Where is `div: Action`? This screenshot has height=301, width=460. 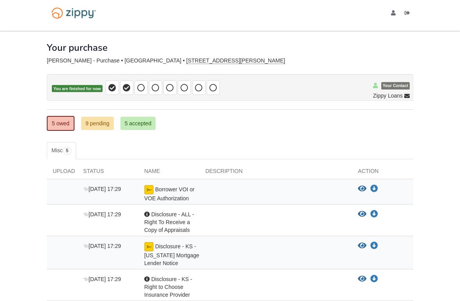
div: Action is located at coordinates (383, 173).